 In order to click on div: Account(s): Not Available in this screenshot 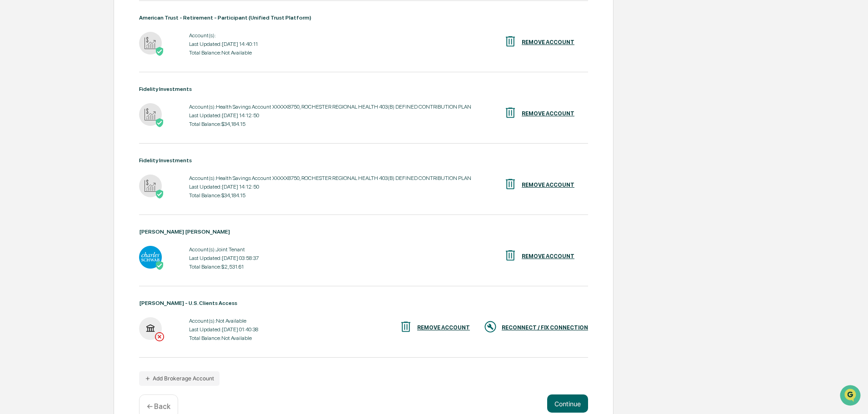, I will do `click(224, 321)`.